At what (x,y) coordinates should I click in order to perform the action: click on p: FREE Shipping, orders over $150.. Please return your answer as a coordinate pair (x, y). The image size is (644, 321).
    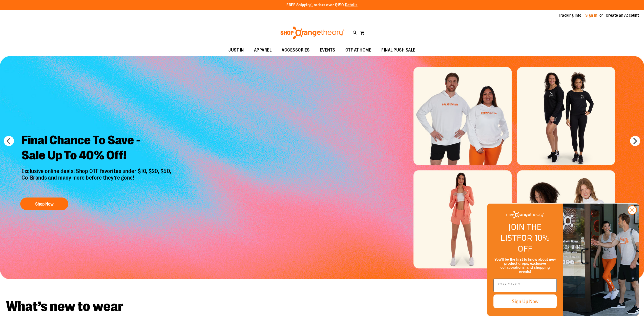
    Looking at the image, I should click on (322, 5).